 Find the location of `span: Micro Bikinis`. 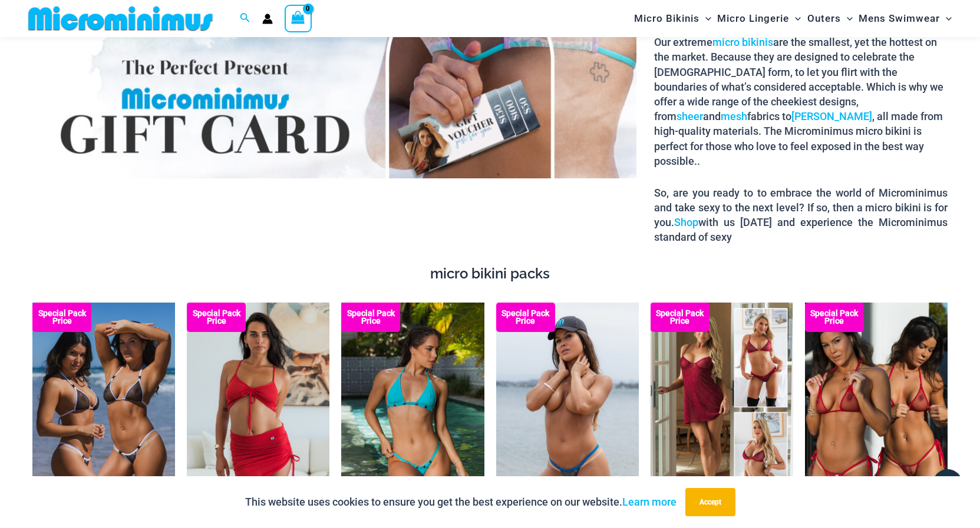

span: Micro Bikinis is located at coordinates (667, 18).